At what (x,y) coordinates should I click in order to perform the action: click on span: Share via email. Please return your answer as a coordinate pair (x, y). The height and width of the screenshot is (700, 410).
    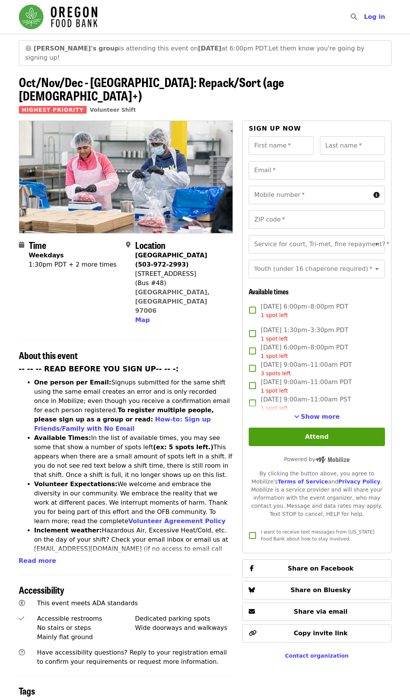
    Looking at the image, I should click on (321, 611).